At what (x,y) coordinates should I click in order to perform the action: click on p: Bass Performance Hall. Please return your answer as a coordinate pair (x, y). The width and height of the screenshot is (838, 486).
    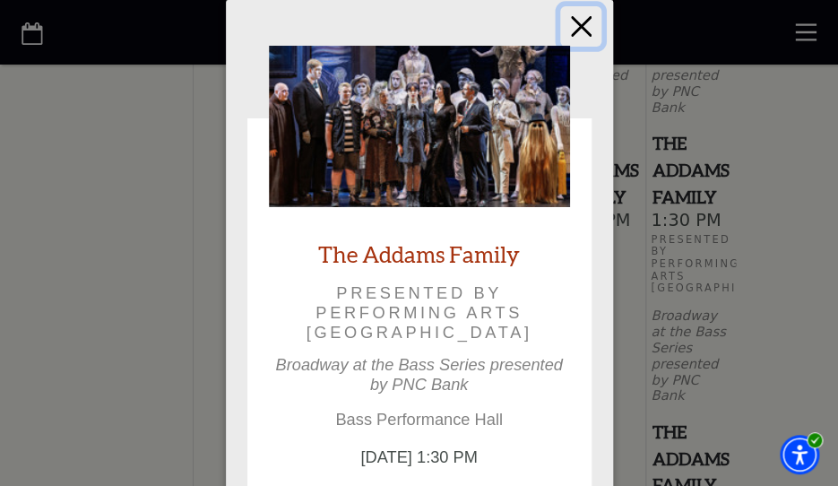
    Looking at the image, I should click on (420, 420).